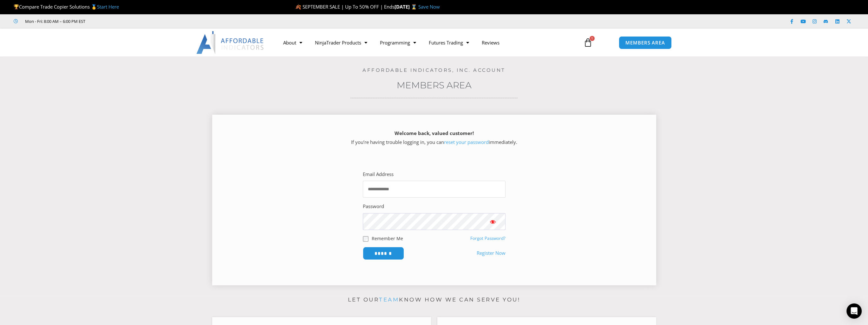 Image resolution: width=868 pixels, height=325 pixels. Describe the element at coordinates (854, 311) in the screenshot. I see `div: Open Intercom Messenger` at that location.